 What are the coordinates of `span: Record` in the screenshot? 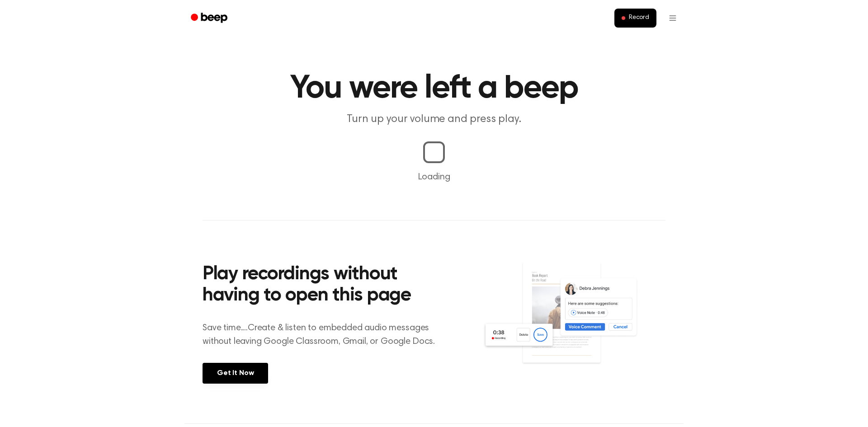 It's located at (639, 18).